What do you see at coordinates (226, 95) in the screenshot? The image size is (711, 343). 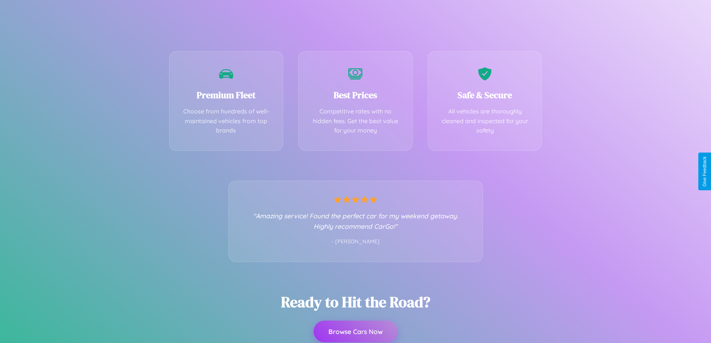 I see `h3: Premium Fleet` at bounding box center [226, 95].